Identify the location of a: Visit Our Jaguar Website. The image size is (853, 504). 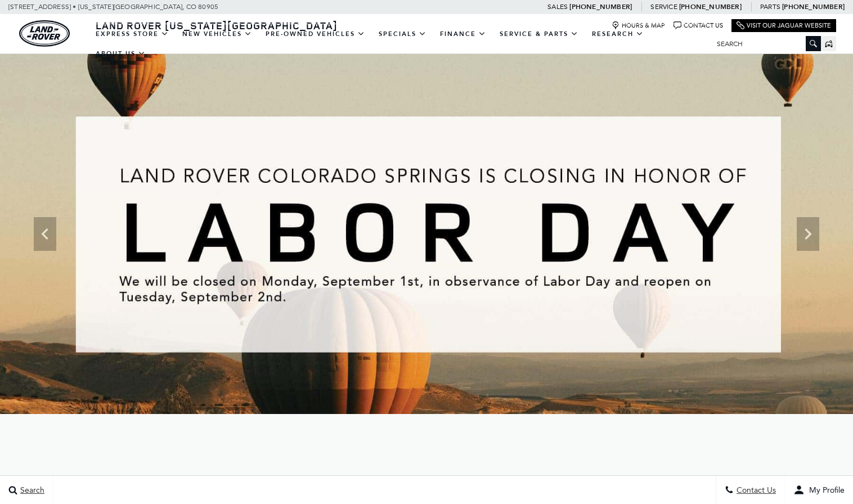
(784, 25).